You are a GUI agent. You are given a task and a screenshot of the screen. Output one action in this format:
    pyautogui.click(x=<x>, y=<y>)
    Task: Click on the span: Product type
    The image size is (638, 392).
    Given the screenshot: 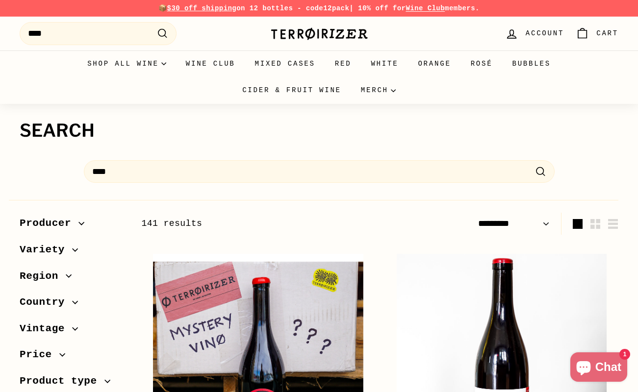 What is the action you would take?
    pyautogui.click(x=62, y=382)
    